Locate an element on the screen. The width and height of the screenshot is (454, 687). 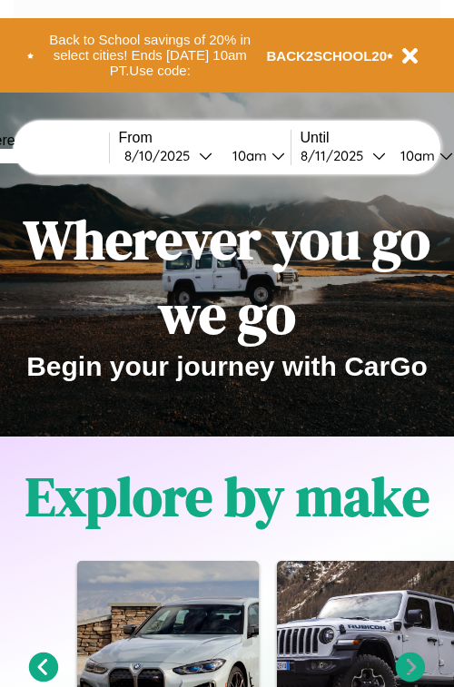
div: 8 / 10 / 2025 is located at coordinates (162, 155).